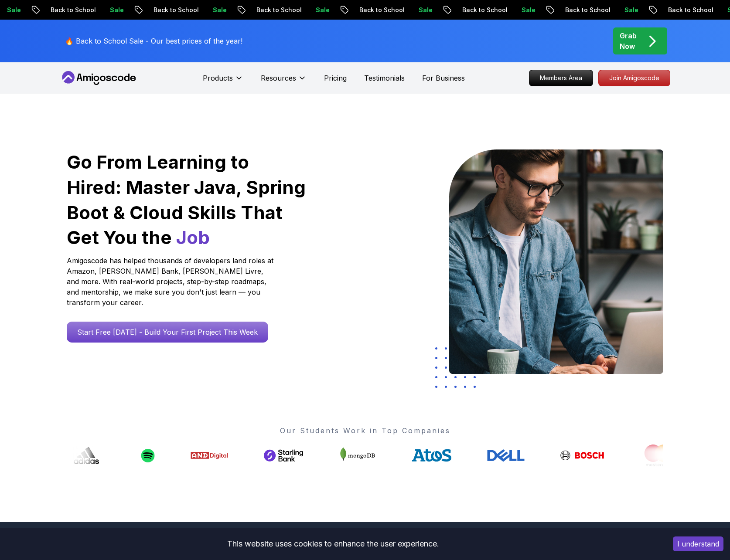 This screenshot has height=560, width=730. Describe the element at coordinates (384, 78) in the screenshot. I see `p: Testimonials` at that location.